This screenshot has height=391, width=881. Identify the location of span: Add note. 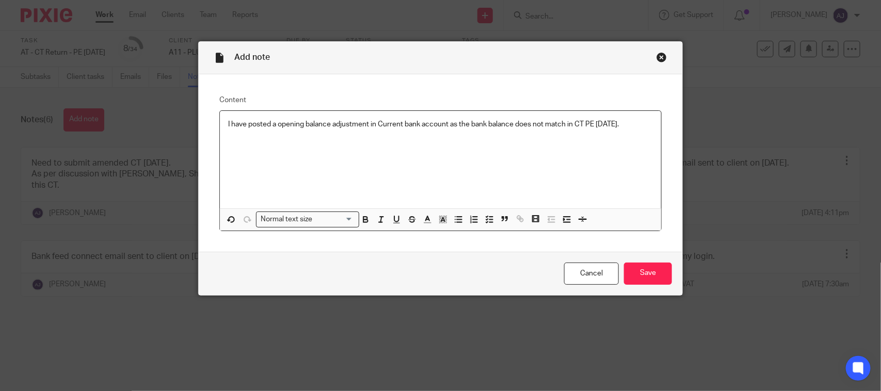
(252, 57).